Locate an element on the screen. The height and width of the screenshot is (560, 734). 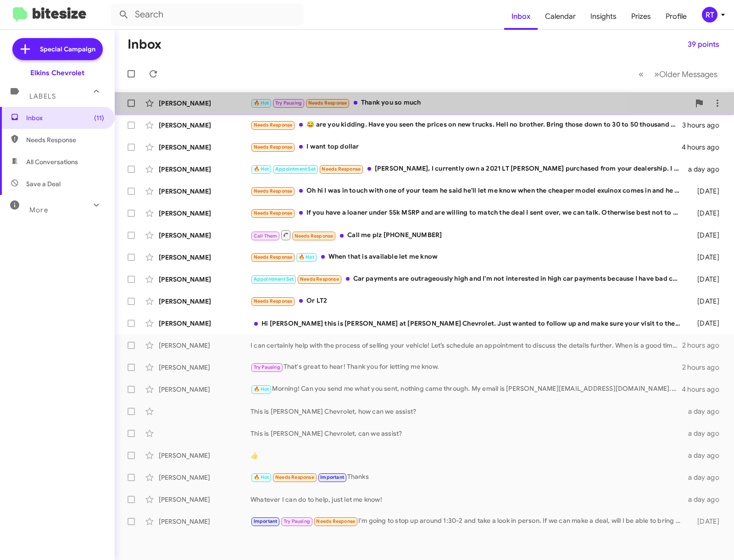
a: Calendar is located at coordinates (560, 16).